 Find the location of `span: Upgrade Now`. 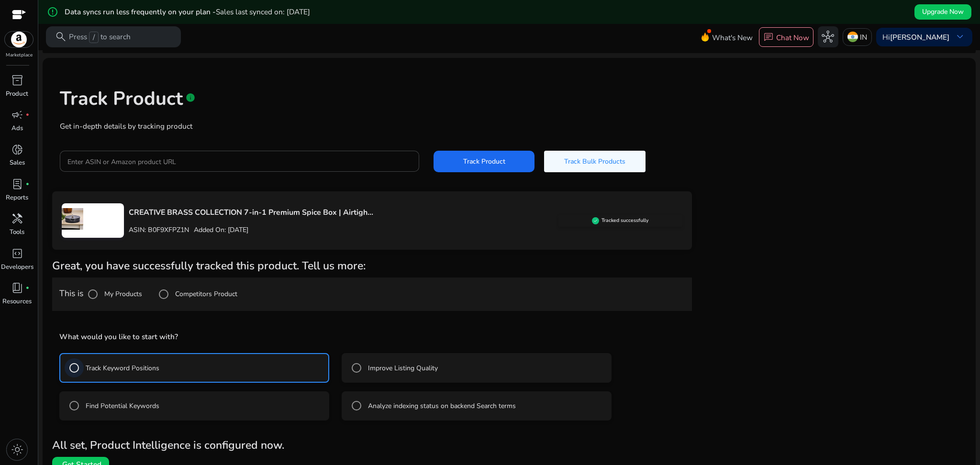

span: Upgrade Now is located at coordinates (943, 12).